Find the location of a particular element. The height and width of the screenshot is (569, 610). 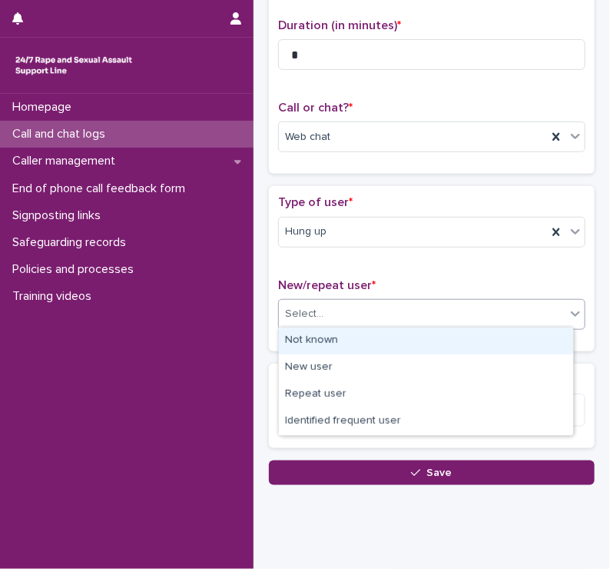

p: Caller management is located at coordinates (67, 161).